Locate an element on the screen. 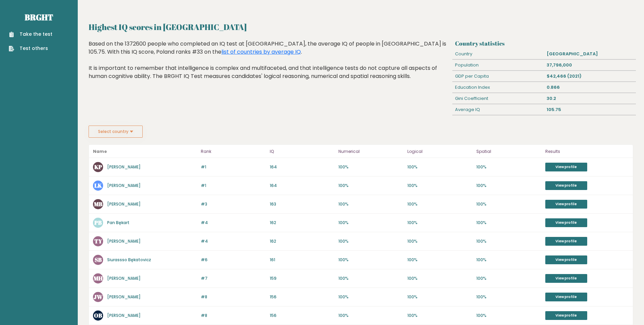  a: Siurassso Bękatovicz is located at coordinates (129, 260).